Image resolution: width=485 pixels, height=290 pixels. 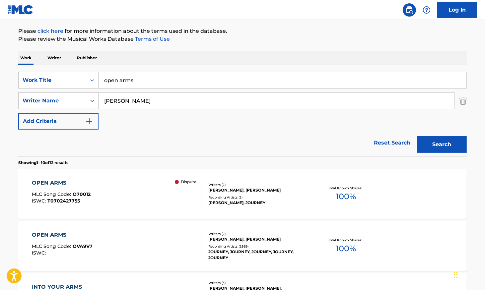 What do you see at coordinates (409, 10) in the screenshot?
I see `img: search` at bounding box center [409, 10].